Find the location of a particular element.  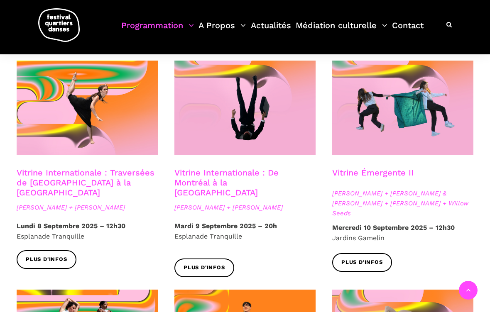

a: Vitrine Émergente II is located at coordinates (373, 173).